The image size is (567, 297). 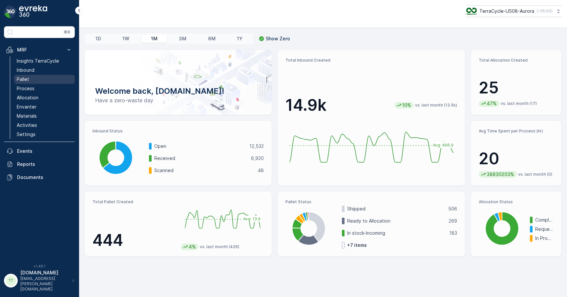 I want to click on a: Process, so click(x=44, y=89).